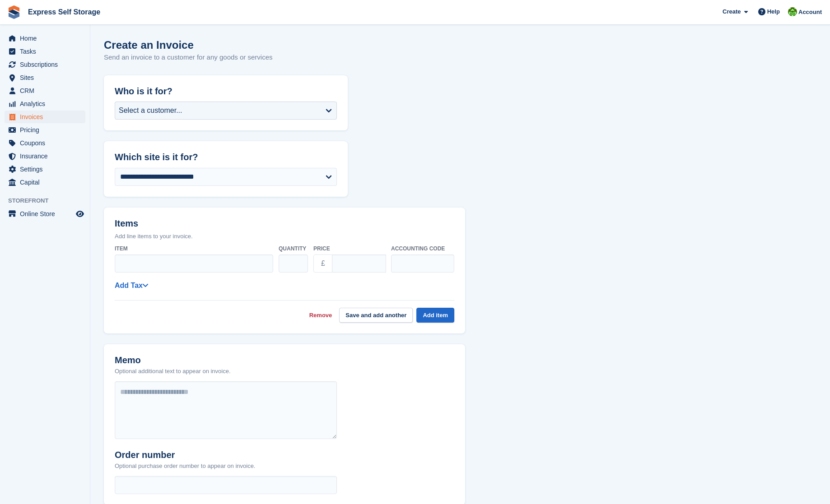 The image size is (830, 504). What do you see at coordinates (47, 169) in the screenshot?
I see `span: Settings` at bounding box center [47, 169].